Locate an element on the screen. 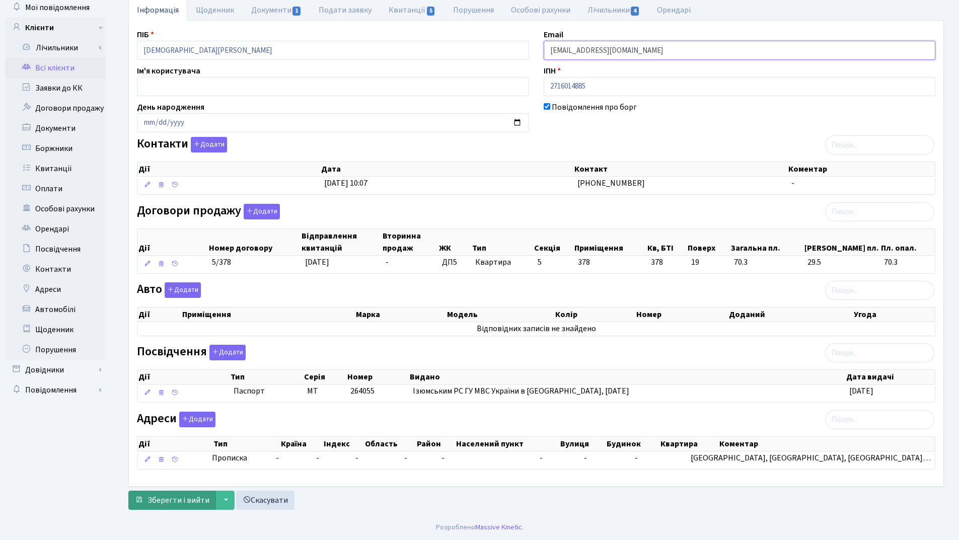 The image size is (959, 540). span: Квартира is located at coordinates (502, 262).